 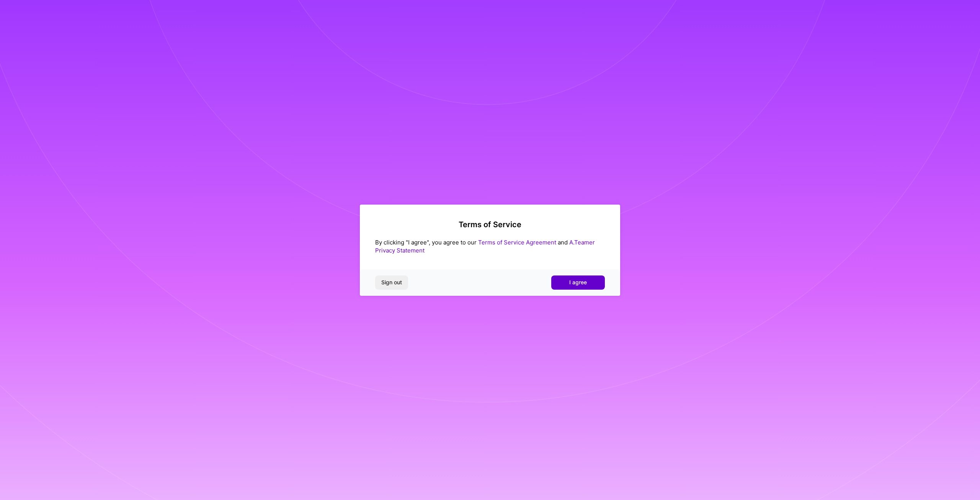 I want to click on span: I agree, so click(x=579, y=282).